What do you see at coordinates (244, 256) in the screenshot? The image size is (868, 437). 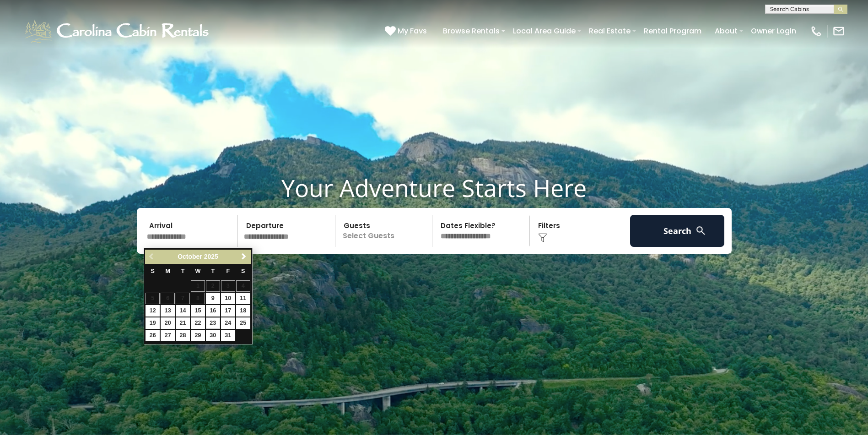 I see `span: Next` at bounding box center [244, 256].